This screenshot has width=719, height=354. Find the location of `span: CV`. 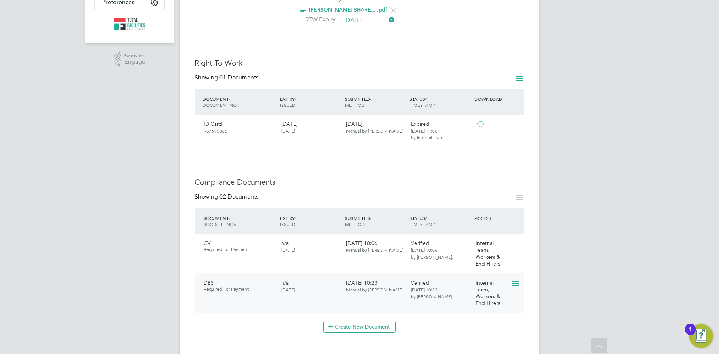

span: CV is located at coordinates (207, 243).